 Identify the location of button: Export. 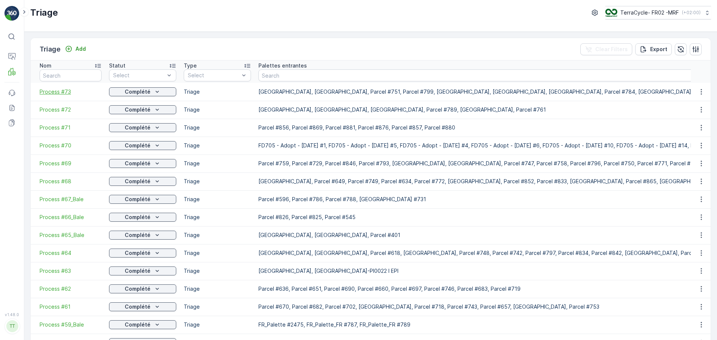
(654, 49).